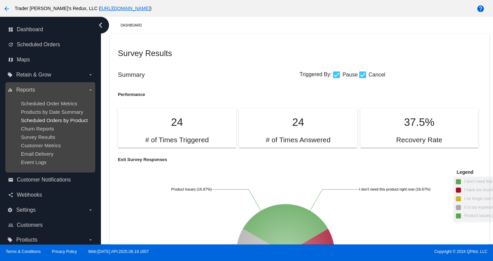 This screenshot has height=261, width=493. I want to click on i: people_outline, so click(11, 225).